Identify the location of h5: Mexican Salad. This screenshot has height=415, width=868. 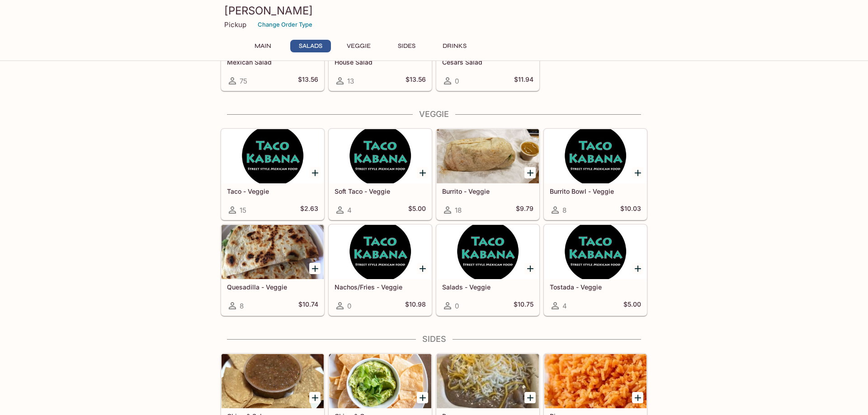
(273, 62).